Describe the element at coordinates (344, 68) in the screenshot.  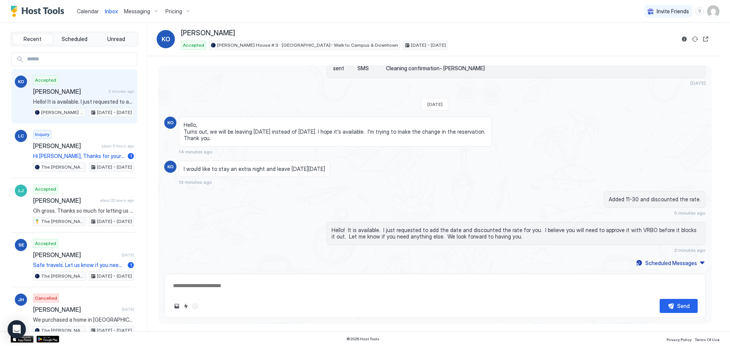
I see `span: sent` at that location.